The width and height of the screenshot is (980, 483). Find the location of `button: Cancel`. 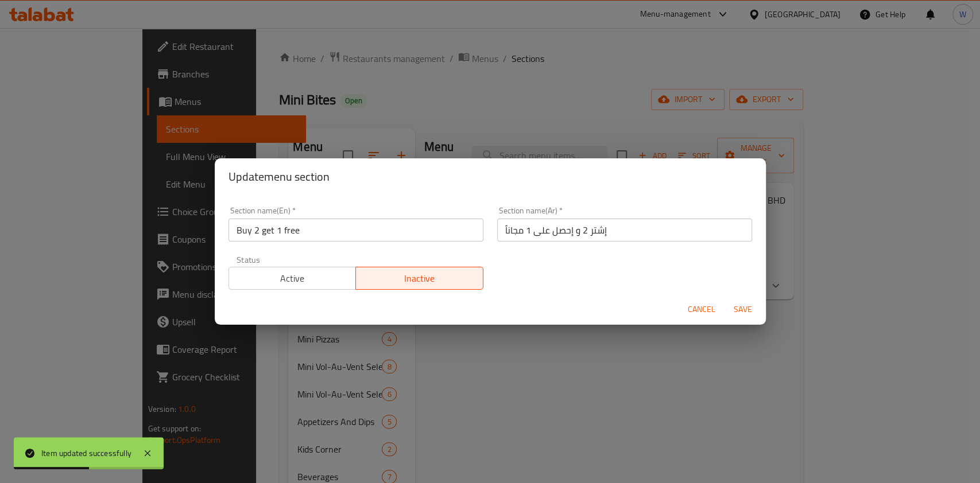

button: Cancel is located at coordinates (702, 309).